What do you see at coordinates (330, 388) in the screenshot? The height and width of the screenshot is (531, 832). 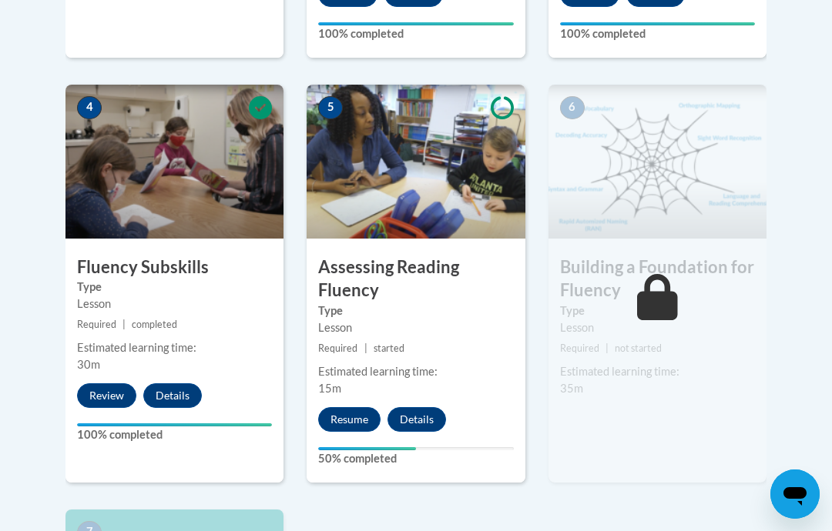 I see `span: 15m` at bounding box center [330, 388].